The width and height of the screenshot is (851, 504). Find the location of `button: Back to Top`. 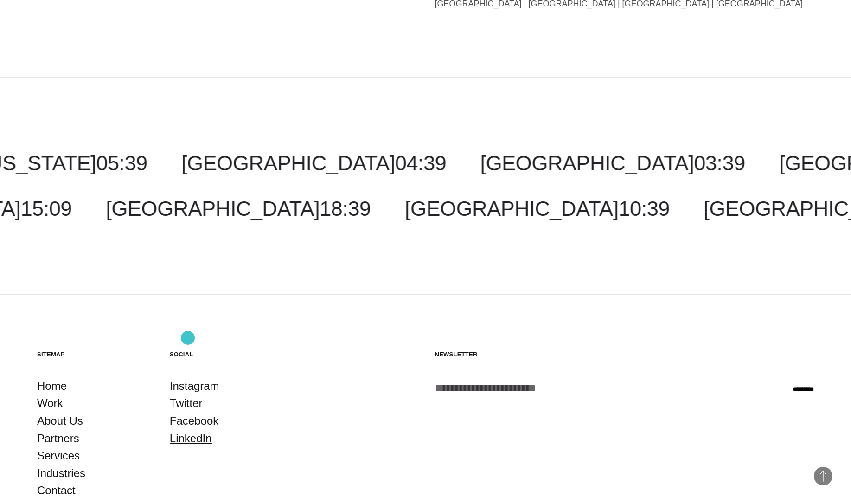

button: Back to Top is located at coordinates (823, 476).